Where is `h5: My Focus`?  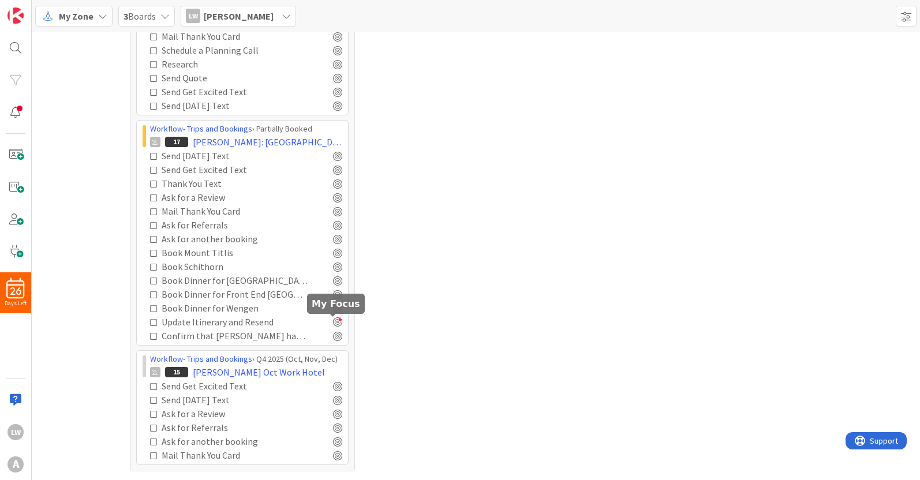 h5: My Focus is located at coordinates (336, 304).